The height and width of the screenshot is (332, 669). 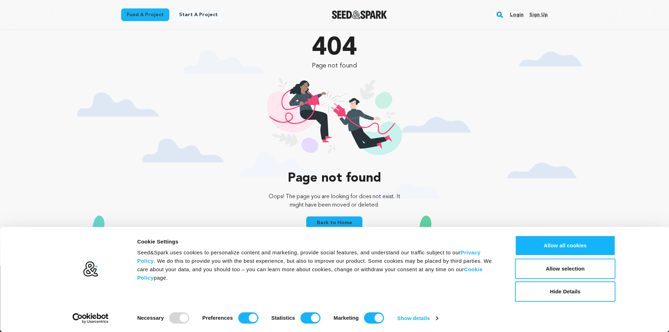 I want to click on strong: Statistics, so click(x=284, y=318).